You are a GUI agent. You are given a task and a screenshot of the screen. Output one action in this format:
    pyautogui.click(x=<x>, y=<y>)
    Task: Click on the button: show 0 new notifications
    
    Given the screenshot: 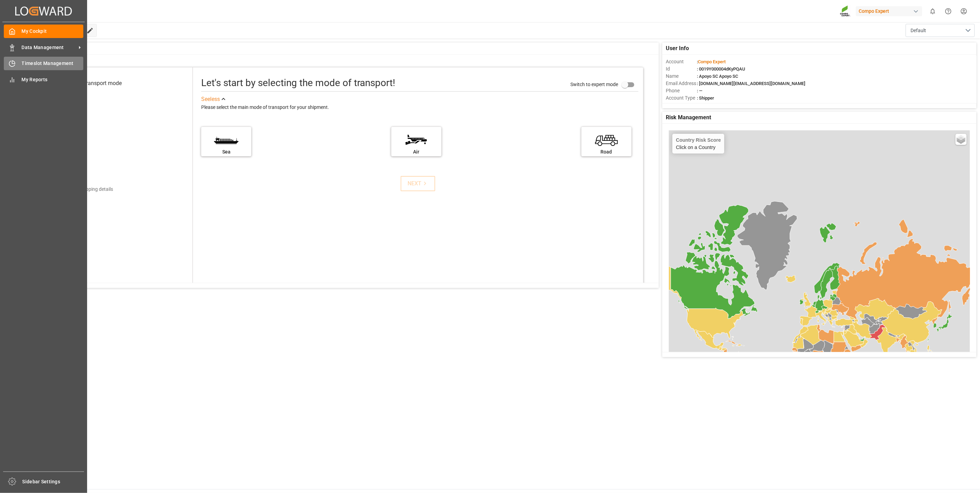 What is the action you would take?
    pyautogui.click(x=933, y=11)
    